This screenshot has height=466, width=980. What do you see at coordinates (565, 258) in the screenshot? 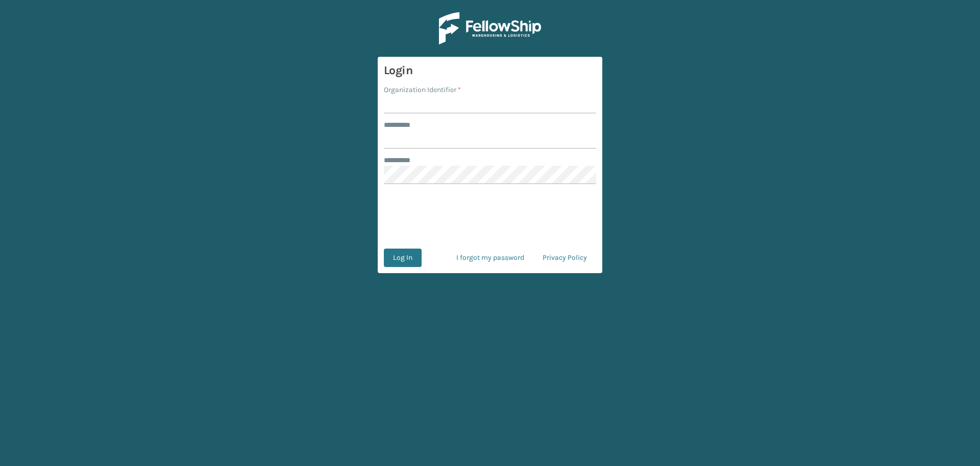
I see `a: Privacy Policy` at bounding box center [565, 258].